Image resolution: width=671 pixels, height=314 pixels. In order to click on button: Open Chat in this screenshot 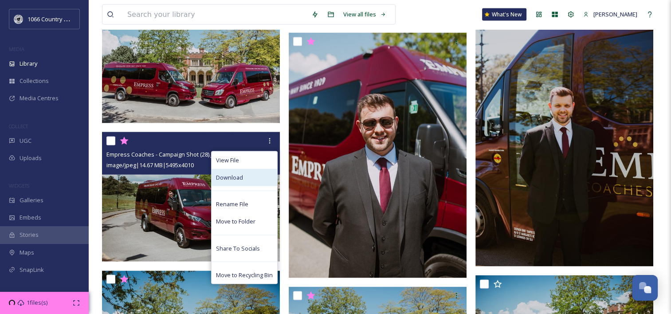, I will do `click(645, 288)`.